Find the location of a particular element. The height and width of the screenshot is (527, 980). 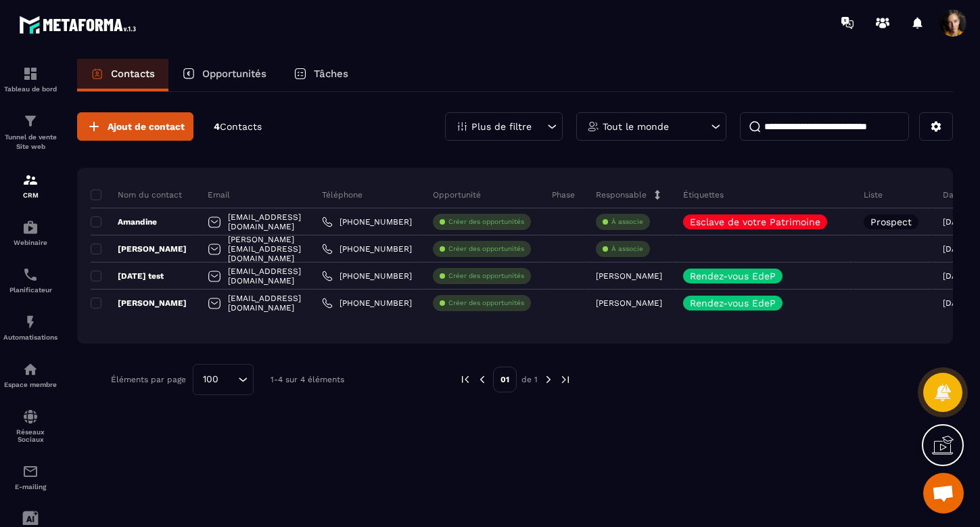

p: CRM is located at coordinates (30, 195).